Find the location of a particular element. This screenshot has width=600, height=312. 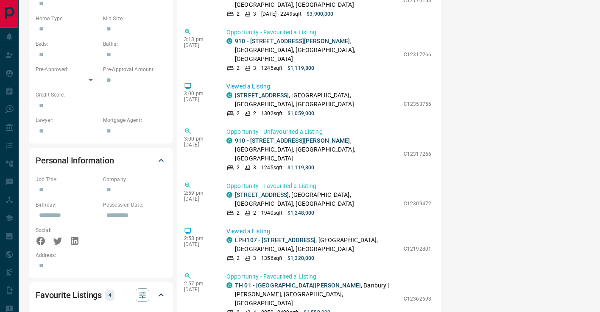

p: Mortgage Agent: is located at coordinates (134, 120).